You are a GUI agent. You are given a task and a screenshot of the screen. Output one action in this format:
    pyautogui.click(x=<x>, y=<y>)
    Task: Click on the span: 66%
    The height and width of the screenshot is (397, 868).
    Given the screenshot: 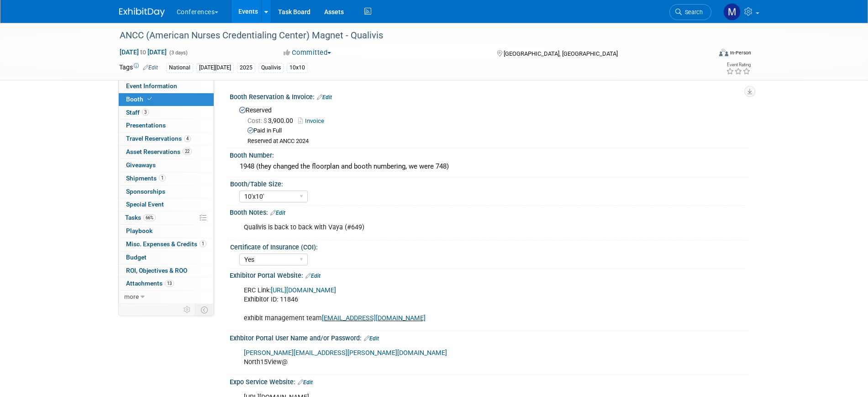 What is the action you would take?
    pyautogui.click(x=149, y=217)
    